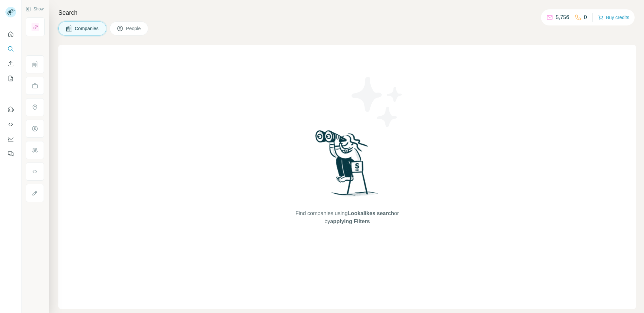  What do you see at coordinates (11, 64) in the screenshot?
I see `button: Enrich CSV` at bounding box center [11, 64].